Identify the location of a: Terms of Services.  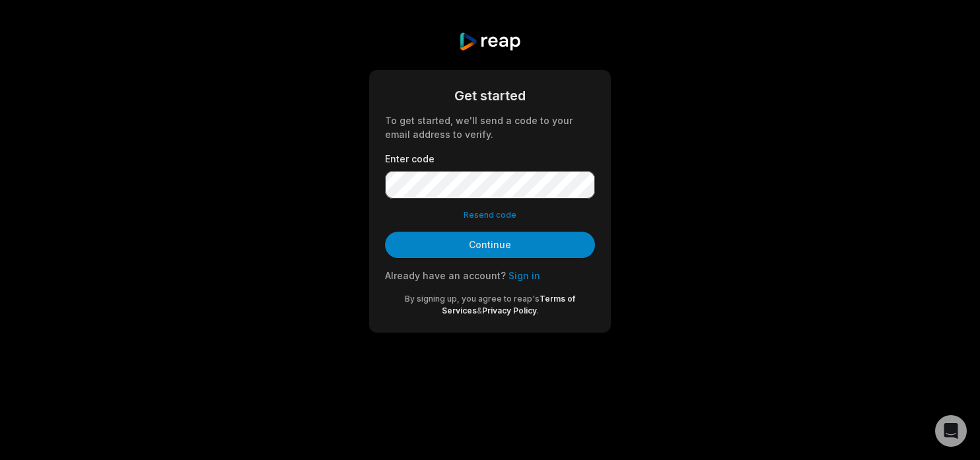
(508, 304).